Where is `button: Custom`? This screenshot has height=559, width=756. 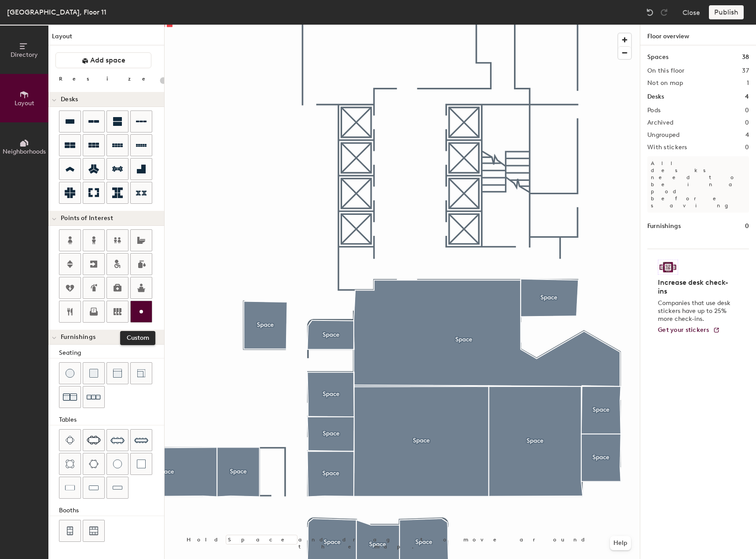
button: Custom is located at coordinates (141, 312).